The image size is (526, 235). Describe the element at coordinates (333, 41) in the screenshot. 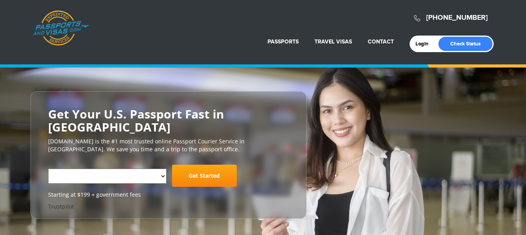

I see `a: Travel Visas` at that location.